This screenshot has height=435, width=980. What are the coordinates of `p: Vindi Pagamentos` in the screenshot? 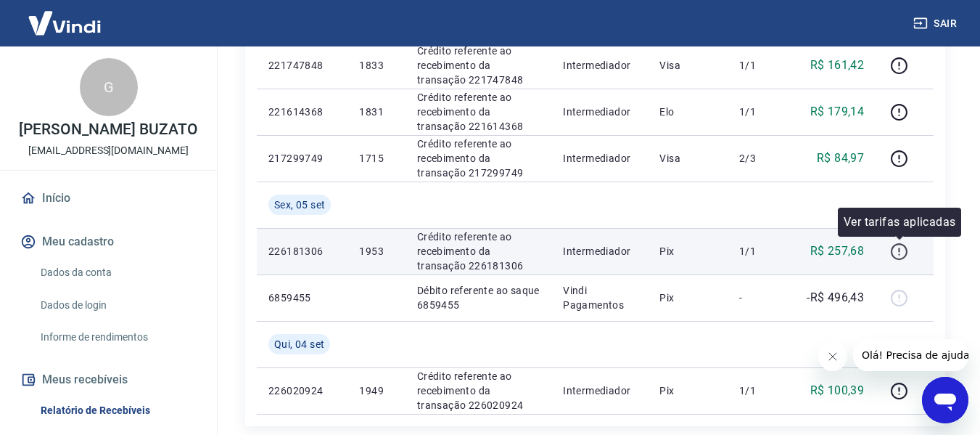 It's located at (599, 298).